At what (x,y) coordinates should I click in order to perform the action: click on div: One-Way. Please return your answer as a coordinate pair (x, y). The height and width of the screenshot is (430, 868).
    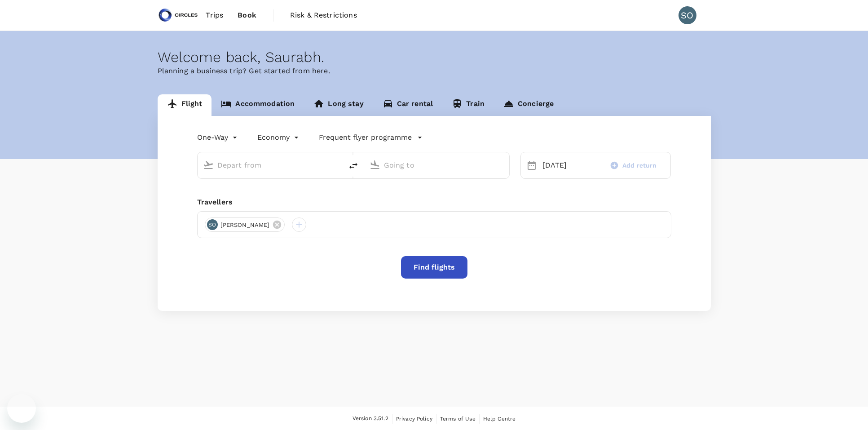
    Looking at the image, I should click on (218, 137).